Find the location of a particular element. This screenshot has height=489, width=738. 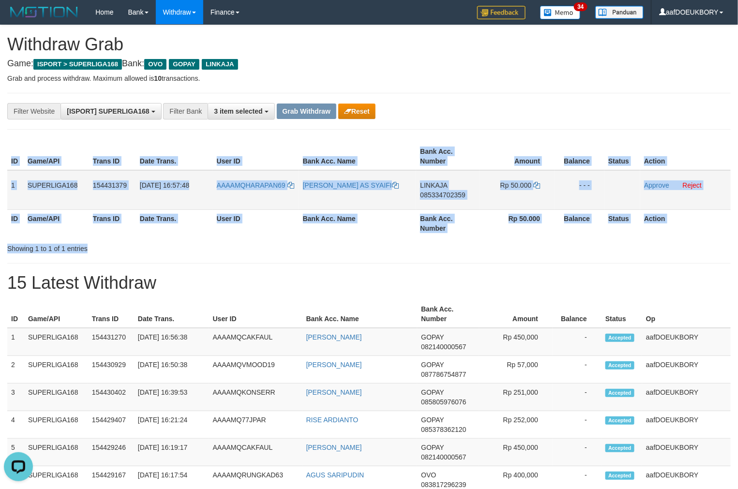

td: 3 is located at coordinates (15, 397).